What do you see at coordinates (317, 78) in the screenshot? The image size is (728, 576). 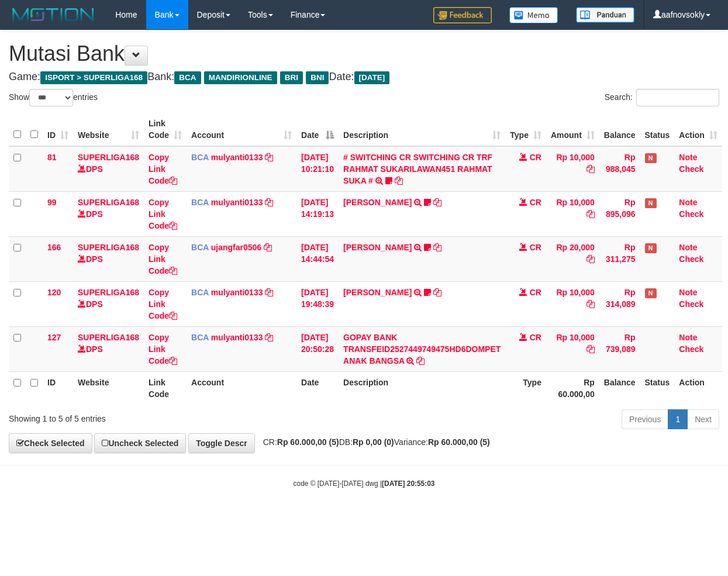 I see `span: BNI` at bounding box center [317, 78].